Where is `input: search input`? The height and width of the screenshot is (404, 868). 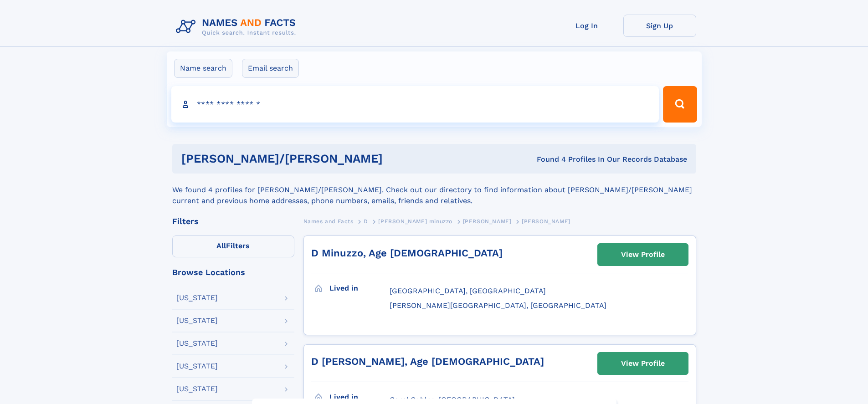
input: search input is located at coordinates (415, 105).